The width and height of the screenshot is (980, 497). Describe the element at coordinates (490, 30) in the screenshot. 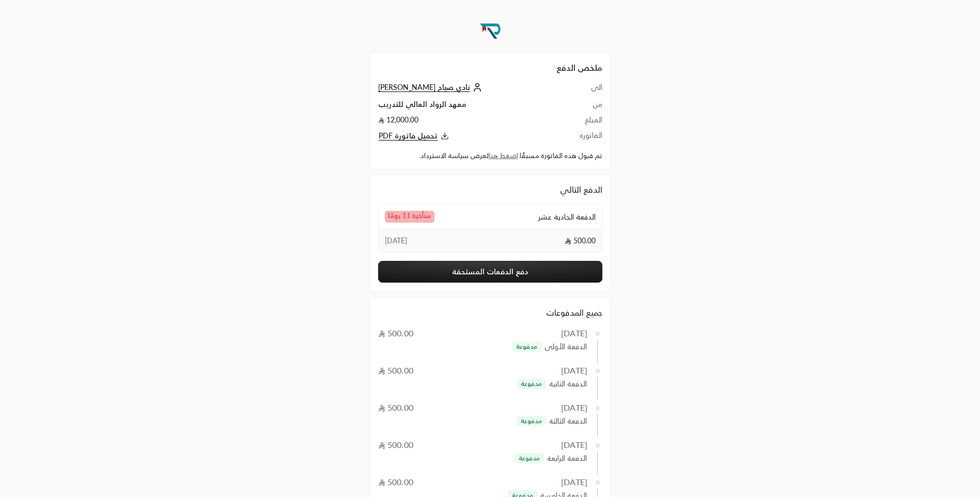

I see `img: Company Logo` at that location.